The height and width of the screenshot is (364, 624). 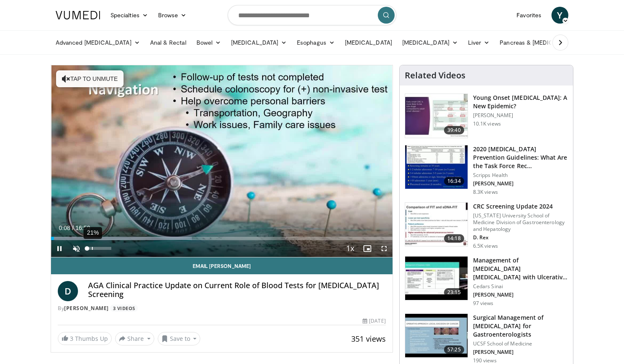 What do you see at coordinates (222, 238) in the screenshot?
I see `div: Progress Bar` at bounding box center [222, 238].